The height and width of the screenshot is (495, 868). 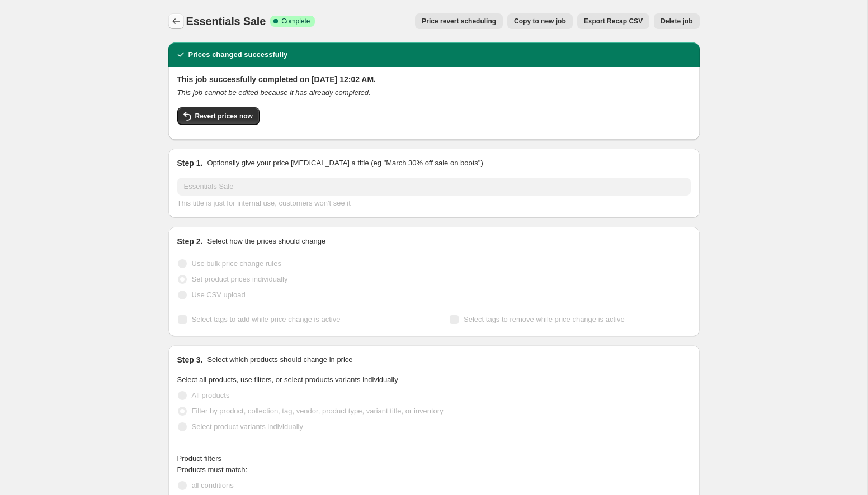 I want to click on h2: Step 3., so click(x=190, y=360).